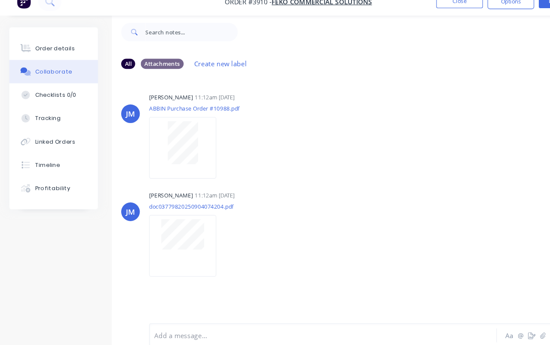 The image size is (550, 345). What do you see at coordinates (49, 120) in the screenshot?
I see `button: Tracking` at bounding box center [49, 120].